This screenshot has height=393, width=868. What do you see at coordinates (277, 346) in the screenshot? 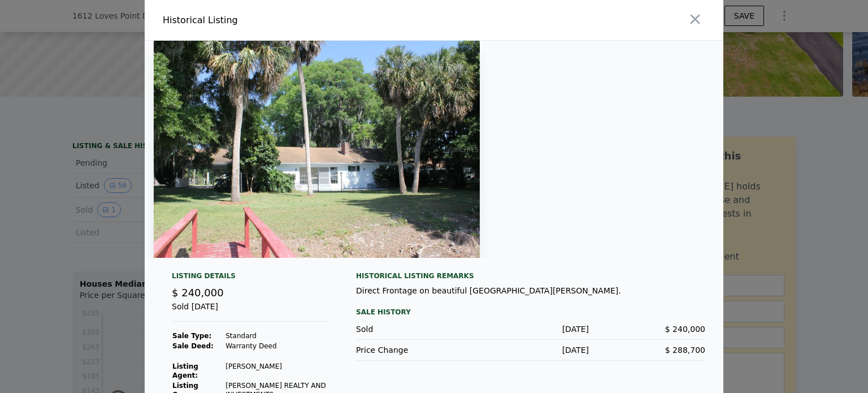
I see `td: Warranty Deed` at bounding box center [277, 346].